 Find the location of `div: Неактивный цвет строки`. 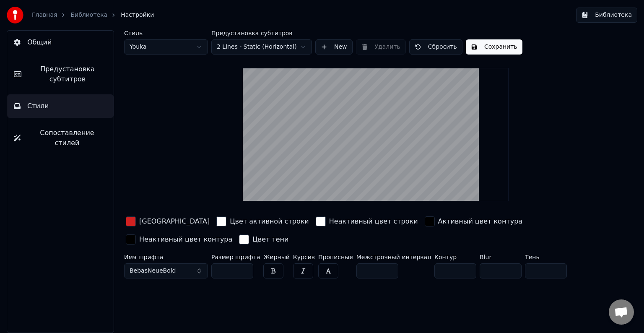

div: Неактивный цвет строки is located at coordinates (373, 222).